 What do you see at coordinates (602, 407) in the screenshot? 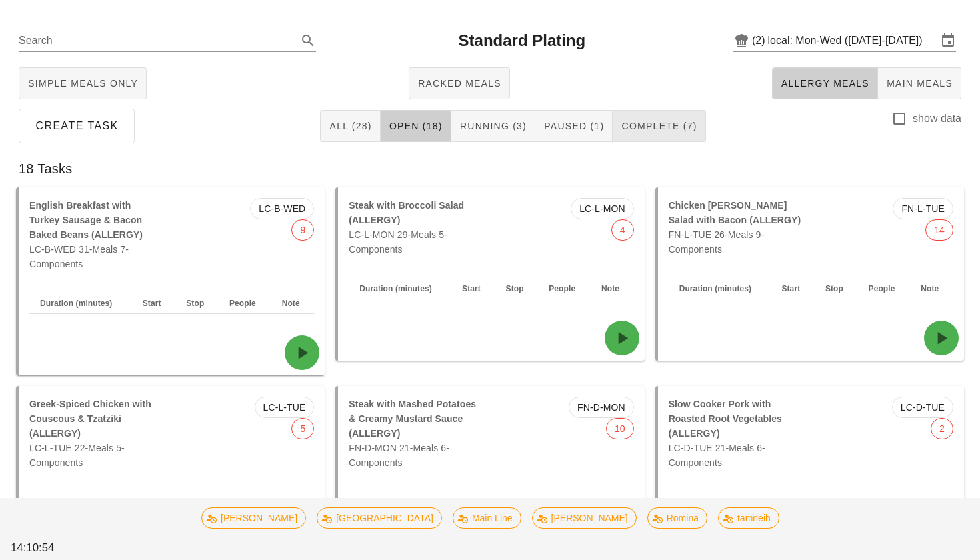
I see `span: FN-D-MON` at bounding box center [602, 407].